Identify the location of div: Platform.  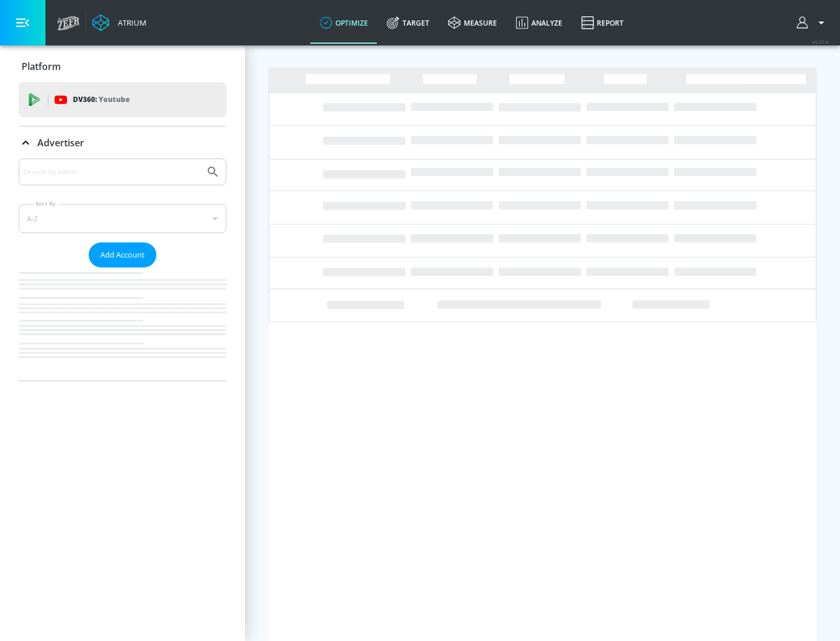
(123, 67).